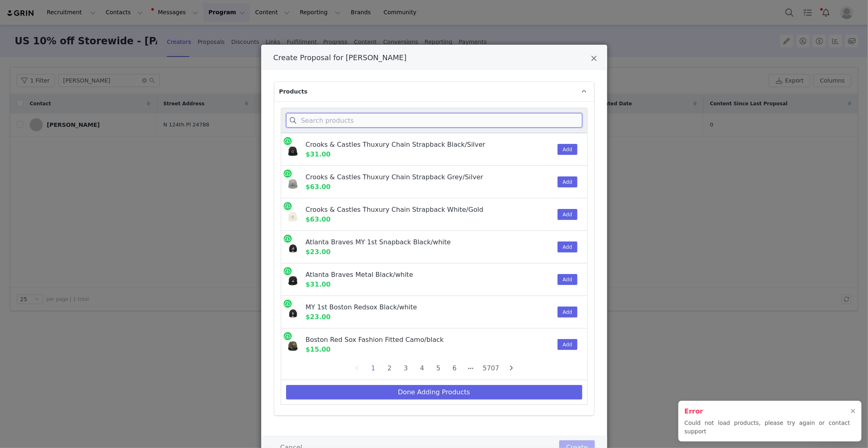  What do you see at coordinates (294, 92) in the screenshot?
I see `span: Products` at bounding box center [294, 92].